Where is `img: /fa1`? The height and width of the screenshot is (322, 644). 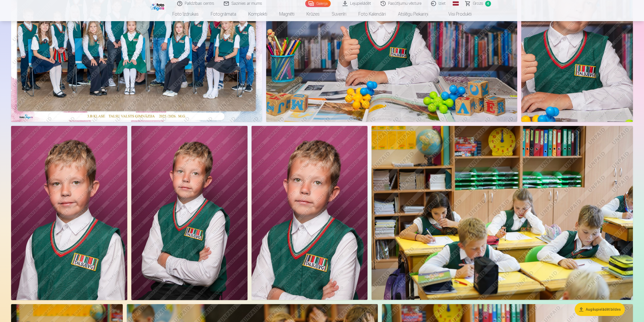 img: /fa1 is located at coordinates (158, 6).